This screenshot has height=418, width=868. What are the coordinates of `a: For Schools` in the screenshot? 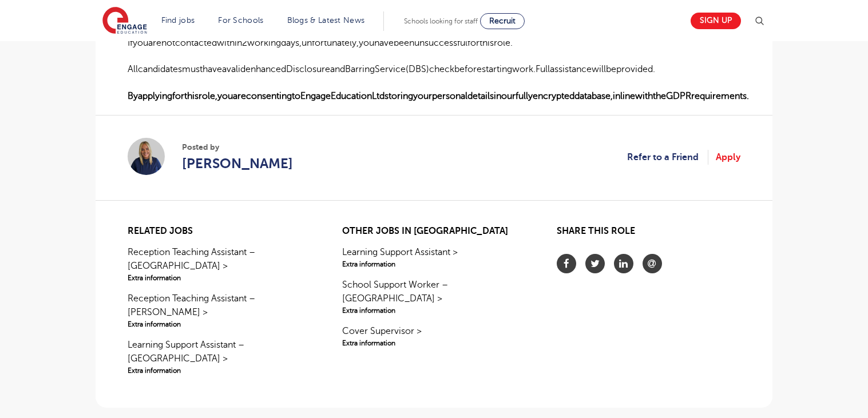 It's located at (240, 20).